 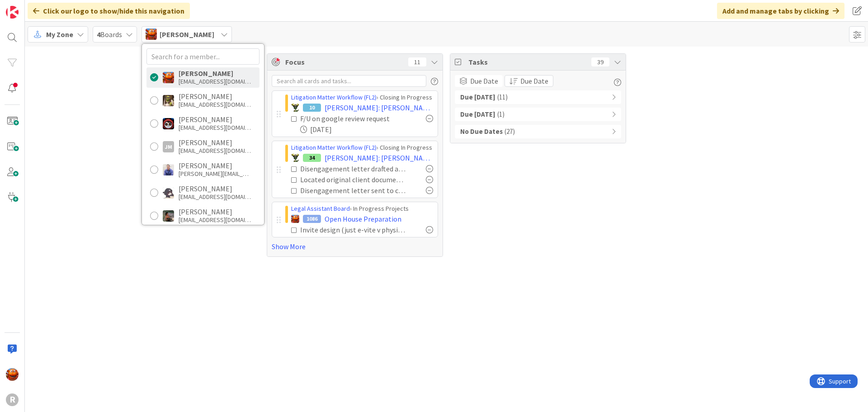 What do you see at coordinates (12, 400) in the screenshot?
I see `div: R` at bounding box center [12, 400].